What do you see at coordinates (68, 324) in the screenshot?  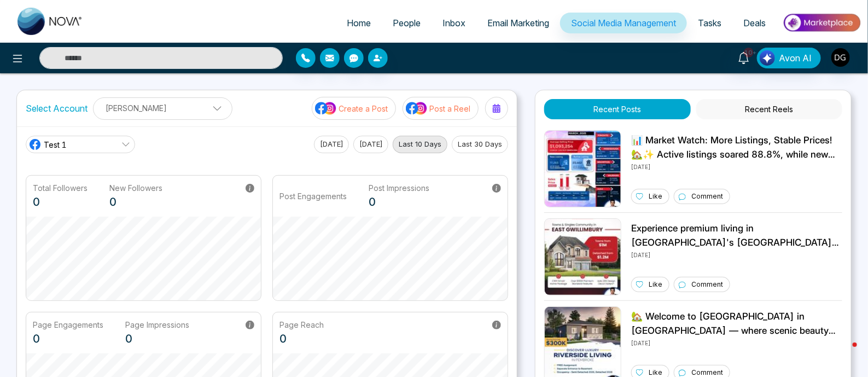 I see `p: Page Engagements` at bounding box center [68, 324].